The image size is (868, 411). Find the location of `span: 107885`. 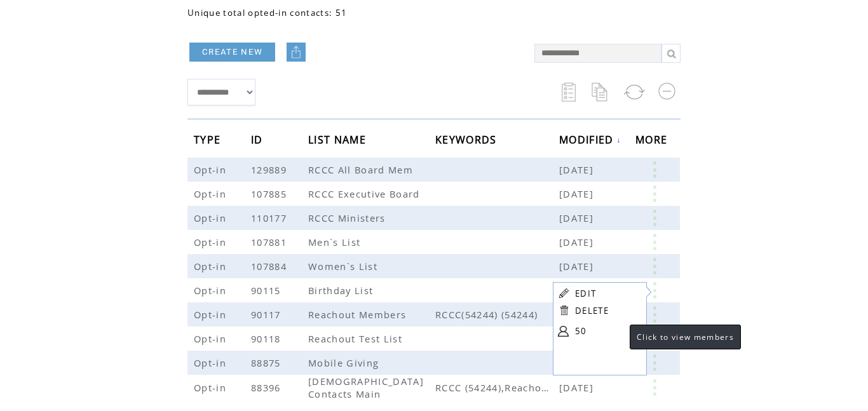

span: 107885 is located at coordinates (270, 194).